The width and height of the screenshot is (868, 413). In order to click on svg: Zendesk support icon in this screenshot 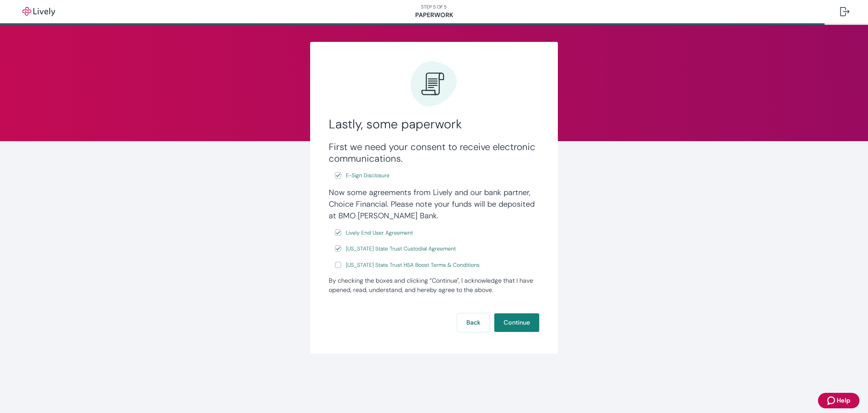, I will do `click(832, 400)`.